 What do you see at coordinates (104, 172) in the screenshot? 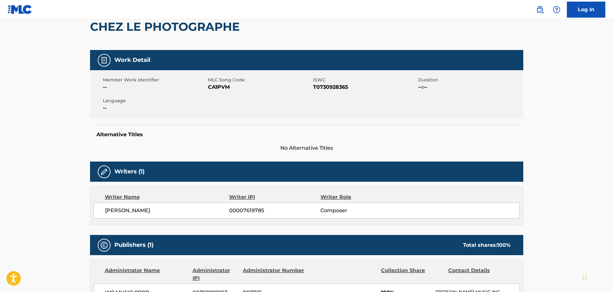
I see `img: Writers` at bounding box center [104, 172].